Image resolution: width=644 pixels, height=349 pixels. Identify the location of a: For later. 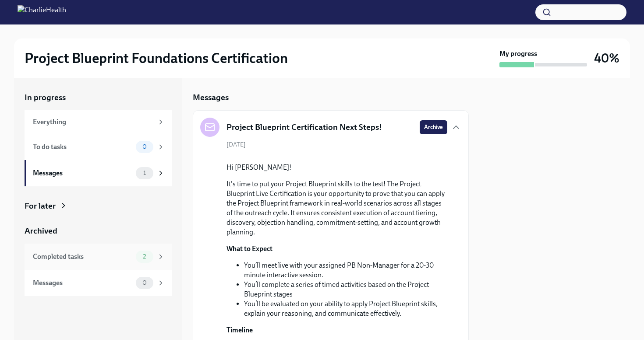
(98, 206).